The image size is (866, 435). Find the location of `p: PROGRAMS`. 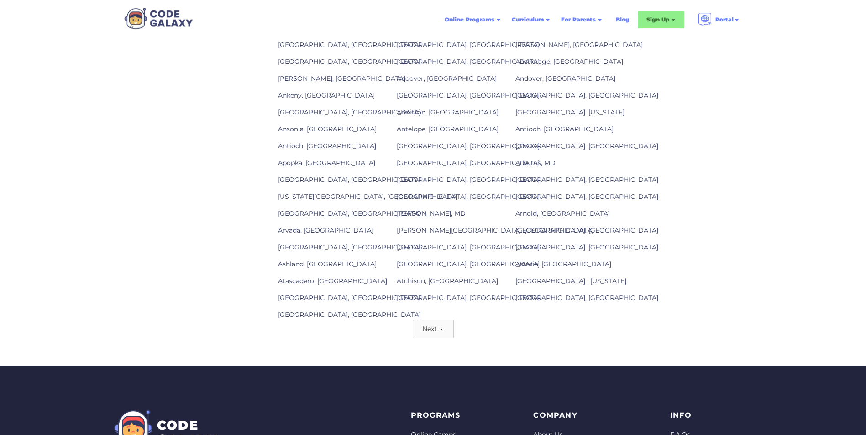

p: PROGRAMS is located at coordinates (441, 416).